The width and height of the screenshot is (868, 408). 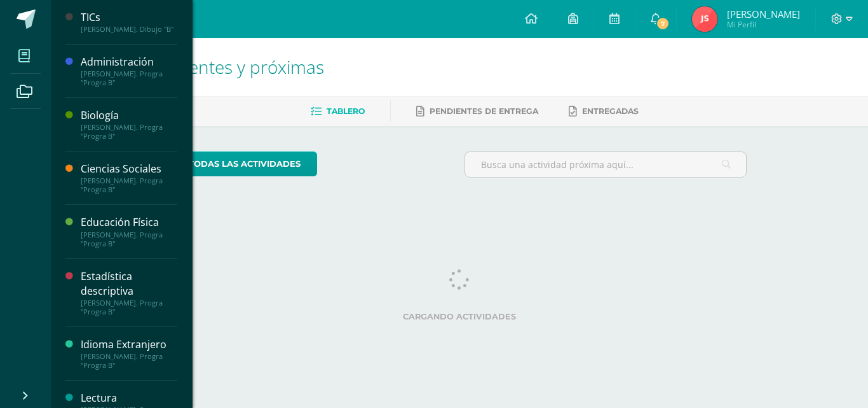 What do you see at coordinates (245, 164) in the screenshot?
I see `a: todas las Actividades` at bounding box center [245, 164].